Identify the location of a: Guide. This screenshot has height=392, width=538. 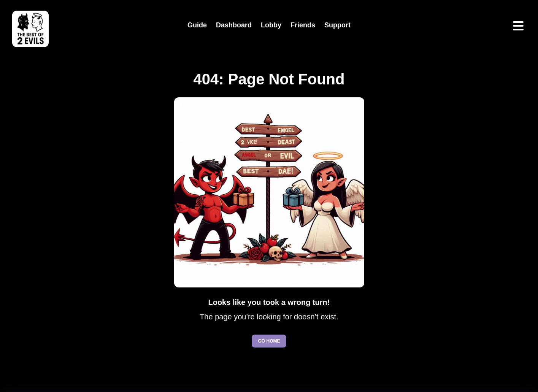
(197, 25).